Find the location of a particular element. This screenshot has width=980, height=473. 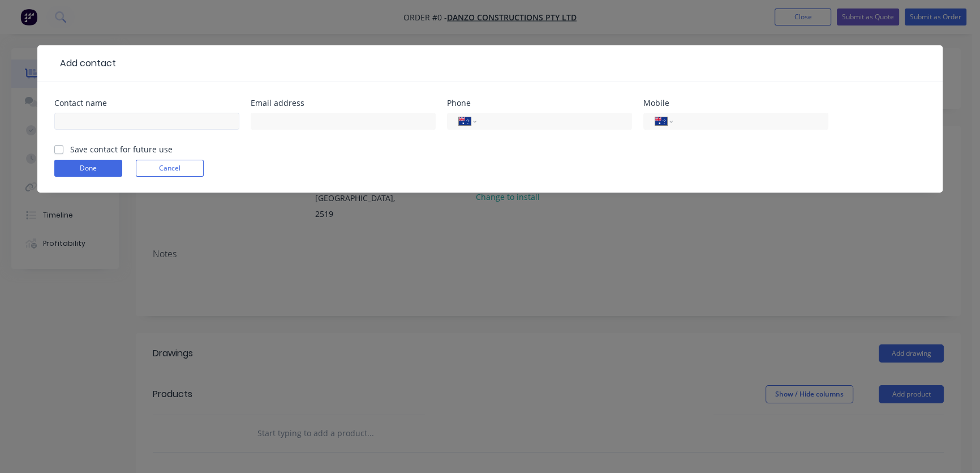

label: Save contact for future use is located at coordinates (121, 149).